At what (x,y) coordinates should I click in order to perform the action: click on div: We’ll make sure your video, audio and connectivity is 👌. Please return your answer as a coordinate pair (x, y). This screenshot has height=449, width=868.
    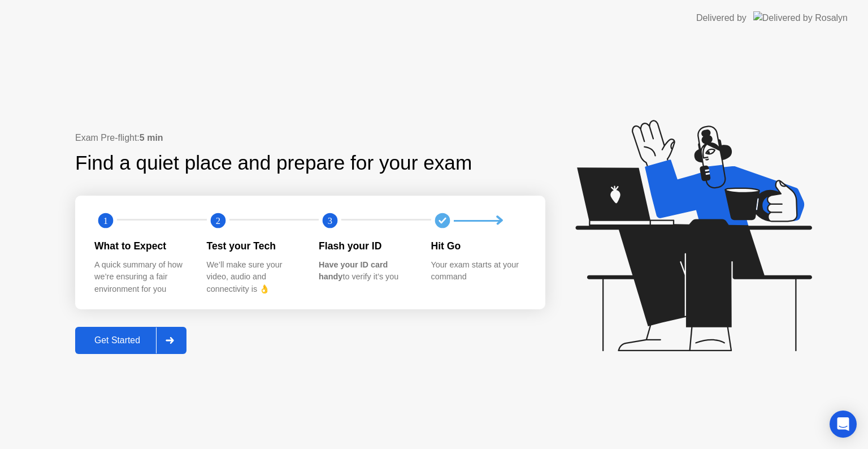
    Looking at the image, I should click on (254, 277).